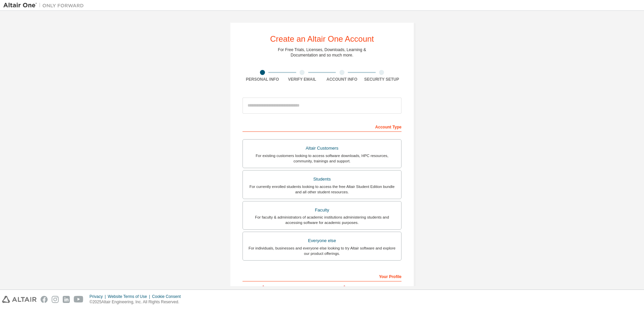  I want to click on div: Faculty, so click(322, 210).